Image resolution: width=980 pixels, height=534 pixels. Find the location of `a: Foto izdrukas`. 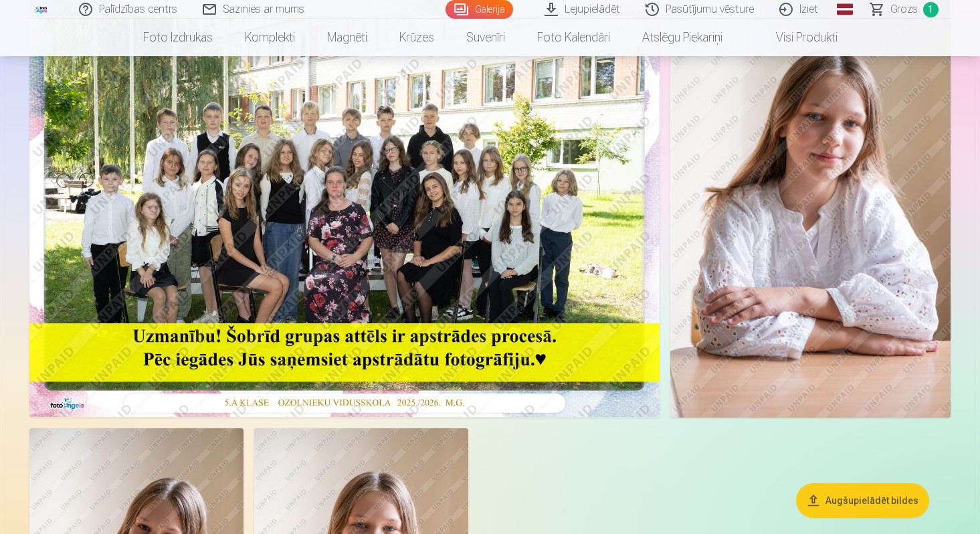

a: Foto izdrukas is located at coordinates (178, 37).